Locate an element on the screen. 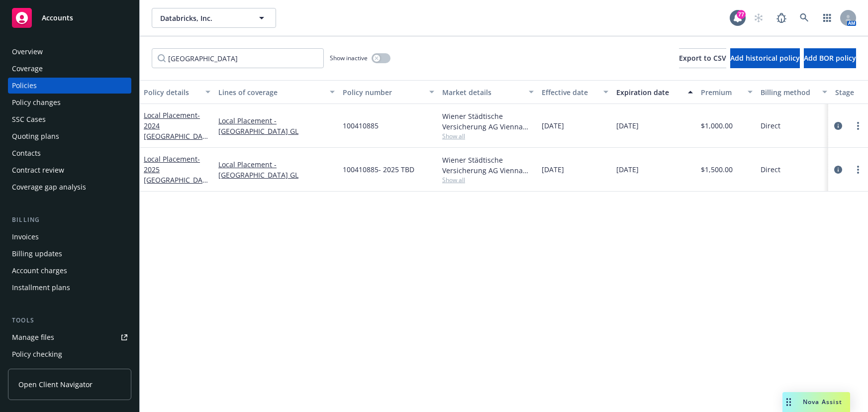 This screenshot has width=868, height=412. span: 100410885- 2025 TBD is located at coordinates (379, 169).